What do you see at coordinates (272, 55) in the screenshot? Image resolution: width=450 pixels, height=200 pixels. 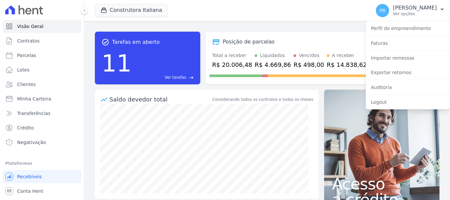 I see `div: Liquidados` at bounding box center [272, 55].